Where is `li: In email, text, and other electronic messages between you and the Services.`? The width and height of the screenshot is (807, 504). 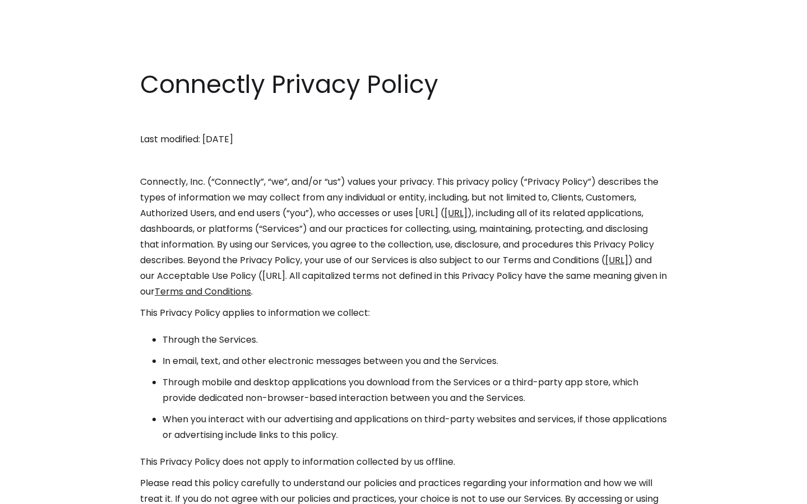
li: In email, text, and other electronic messages between you and the Services. is located at coordinates (415, 361).